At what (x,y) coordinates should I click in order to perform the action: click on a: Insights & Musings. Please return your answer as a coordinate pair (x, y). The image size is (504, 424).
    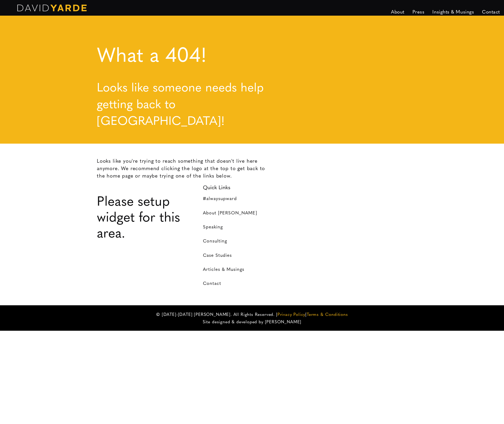
    Looking at the image, I should click on (453, 12).